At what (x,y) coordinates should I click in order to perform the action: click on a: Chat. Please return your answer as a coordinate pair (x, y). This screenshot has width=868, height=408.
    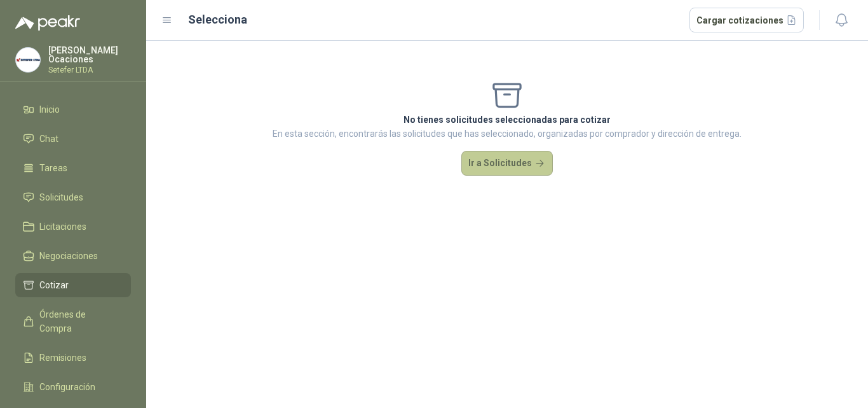
    Looking at the image, I should click on (73, 139).